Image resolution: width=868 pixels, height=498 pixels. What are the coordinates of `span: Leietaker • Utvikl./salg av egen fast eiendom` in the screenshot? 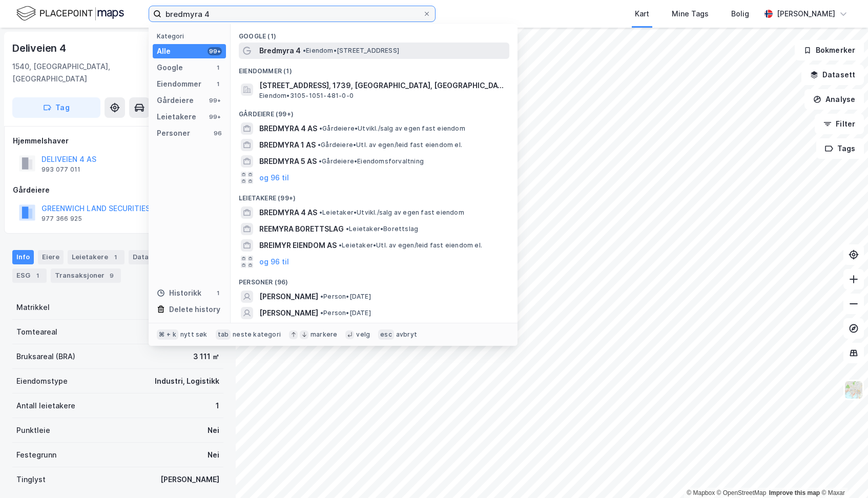 It's located at (391, 212).